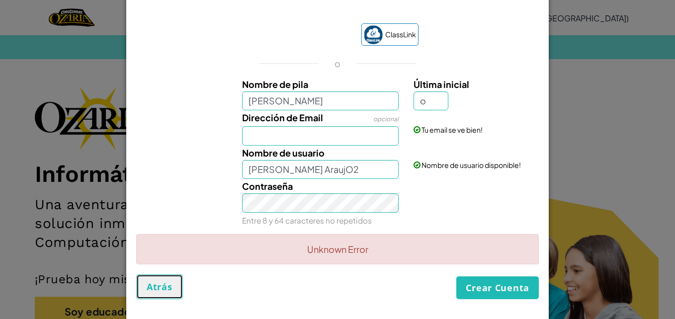  Describe the element at coordinates (373, 35) in the screenshot. I see `img: classlink-logo-small.png` at that location.